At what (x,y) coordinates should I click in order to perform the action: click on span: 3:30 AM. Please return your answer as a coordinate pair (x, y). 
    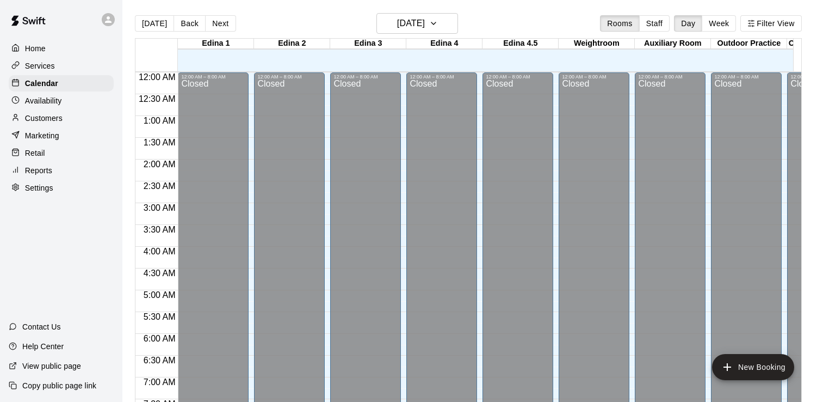
    Looking at the image, I should click on (159, 229).